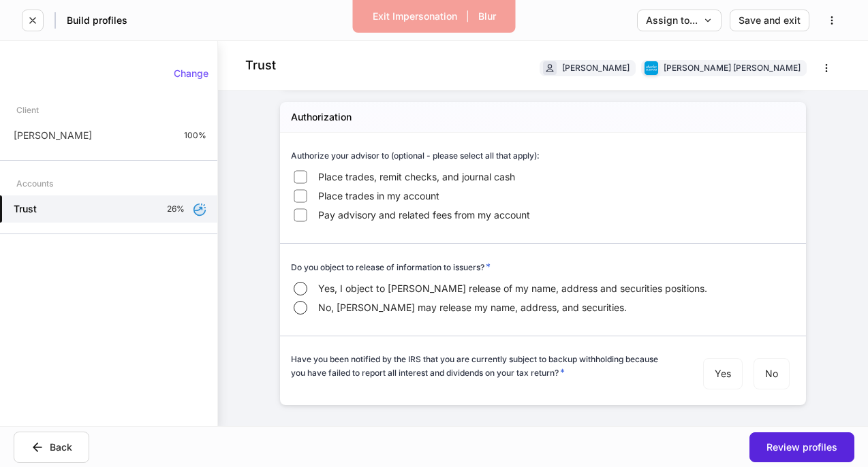  I want to click on p: 100%, so click(195, 136).